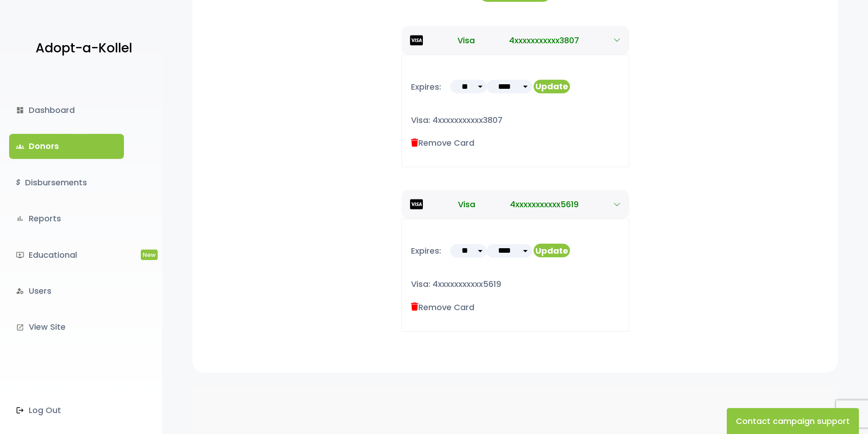 Image resolution: width=868 pixels, height=434 pixels. What do you see at coordinates (516, 204) in the screenshot?
I see `button: Visa 4xxxxxxxxxxx5619` at bounding box center [516, 204].